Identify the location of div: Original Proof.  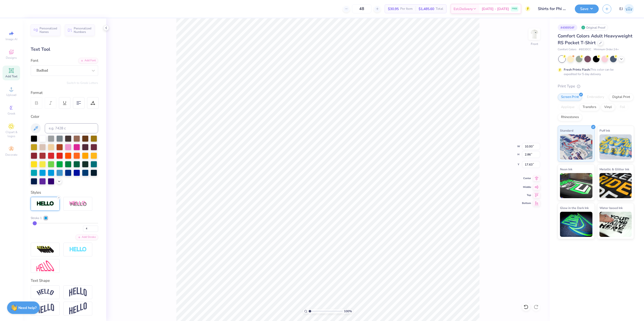
(594, 27).